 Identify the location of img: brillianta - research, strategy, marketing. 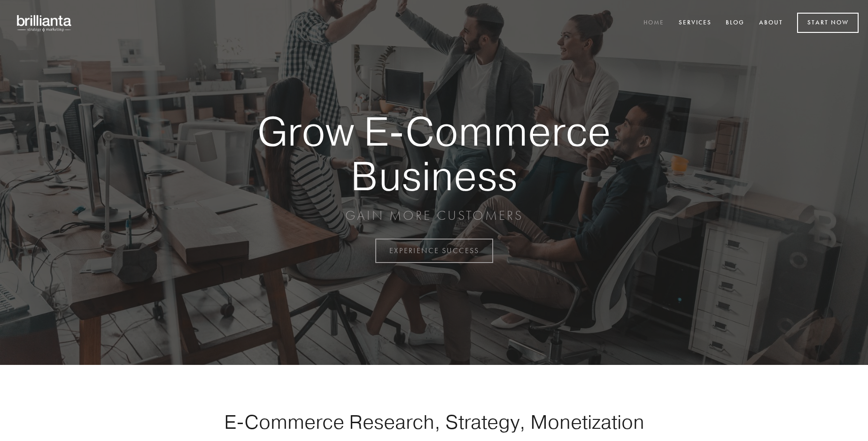
(45, 23).